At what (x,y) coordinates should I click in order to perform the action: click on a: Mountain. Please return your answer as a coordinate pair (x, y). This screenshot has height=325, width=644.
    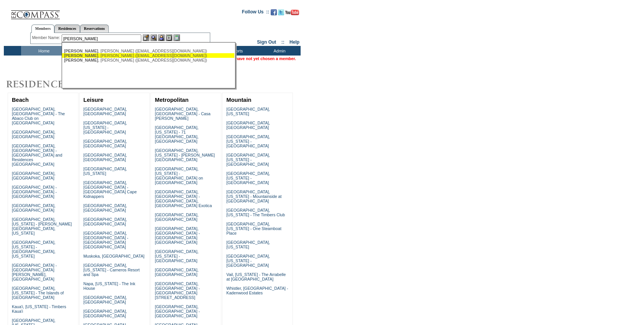
    Looking at the image, I should click on (239, 100).